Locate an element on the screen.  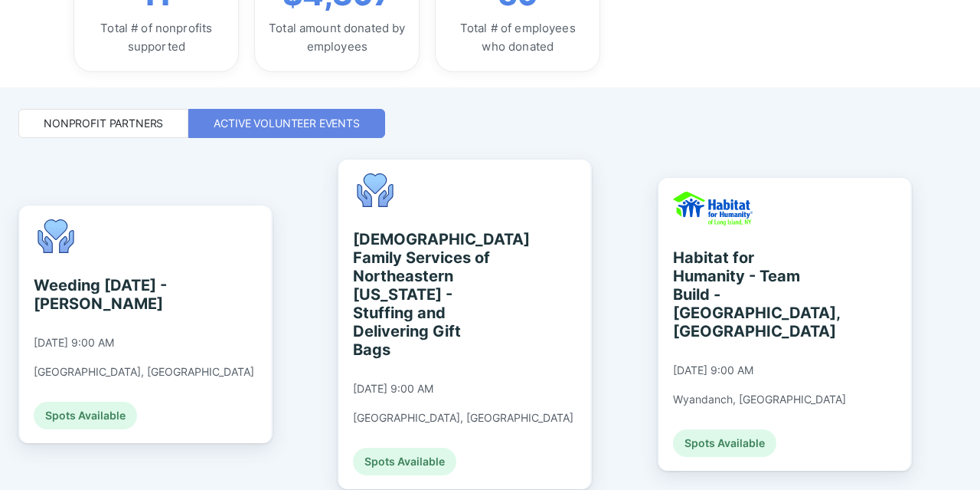
div: Total amount donated by employees is located at coordinates (337, 38).